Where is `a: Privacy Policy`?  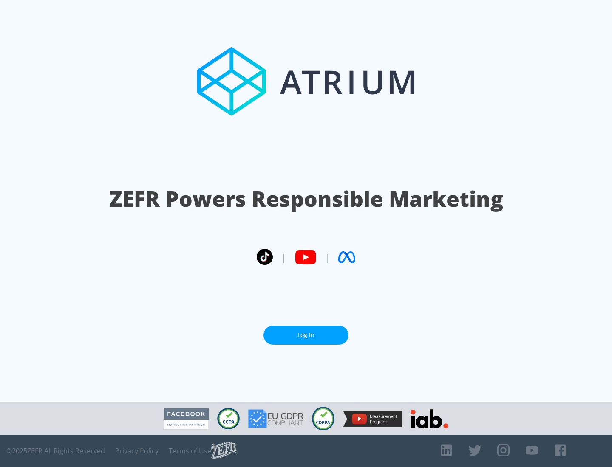 a: Privacy Policy is located at coordinates (137, 451).